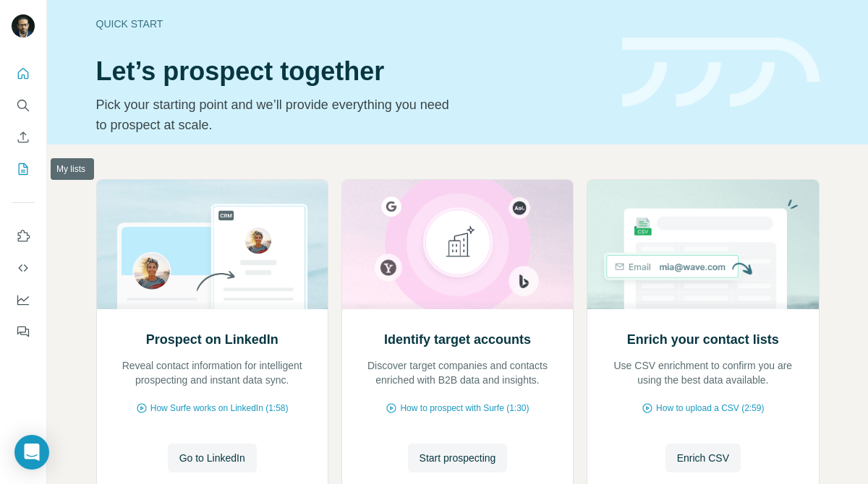 The image size is (868, 484). I want to click on button: Quick start, so click(23, 74).